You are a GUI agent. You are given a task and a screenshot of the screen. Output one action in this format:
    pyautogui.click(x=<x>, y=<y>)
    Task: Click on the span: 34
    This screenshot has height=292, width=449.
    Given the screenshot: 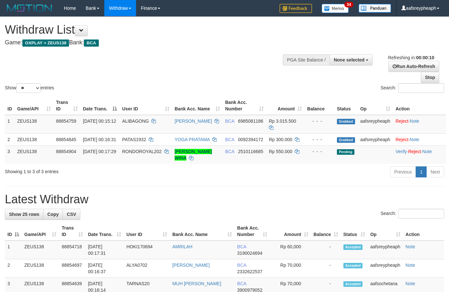 What is the action you would take?
    pyautogui.click(x=348, y=5)
    